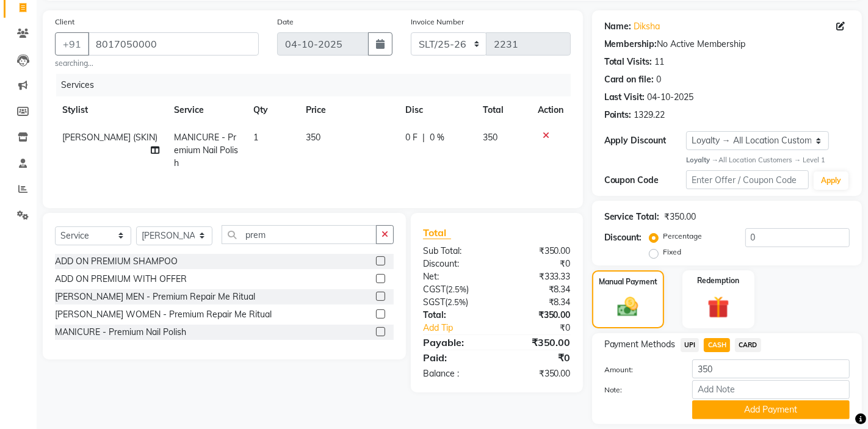 The height and width of the screenshot is (429, 868). Describe the element at coordinates (631, 44) in the screenshot. I see `div: Membership:` at that location.